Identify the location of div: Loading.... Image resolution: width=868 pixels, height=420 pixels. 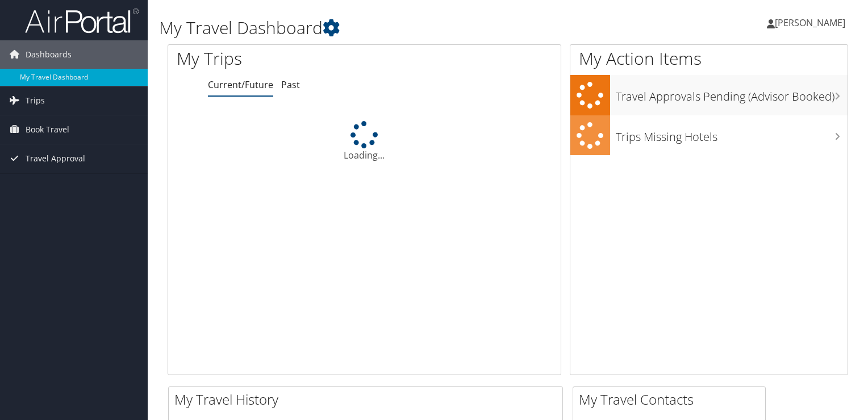
(364, 142).